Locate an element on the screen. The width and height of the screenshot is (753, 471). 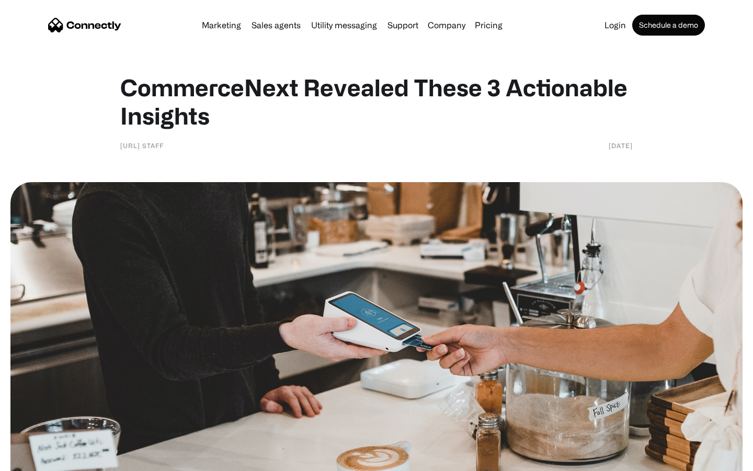
div: Company is located at coordinates (447, 25).